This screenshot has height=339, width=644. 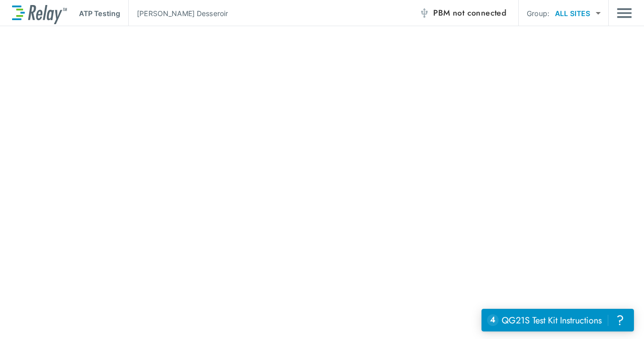 I want to click on span: not connected, so click(x=480, y=13).